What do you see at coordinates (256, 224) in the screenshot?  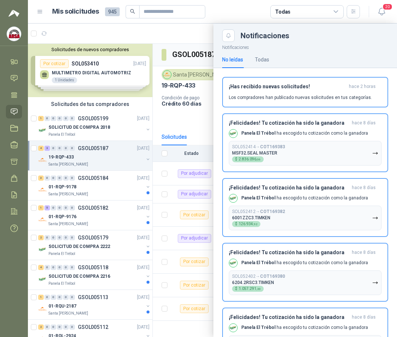 I see `span: ,92` at bounding box center [256, 224].